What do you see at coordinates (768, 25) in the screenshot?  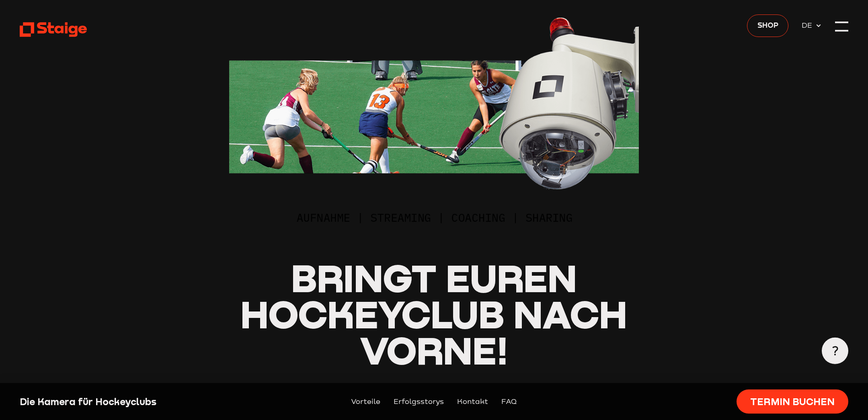 I see `span: Shop` at bounding box center [768, 25].